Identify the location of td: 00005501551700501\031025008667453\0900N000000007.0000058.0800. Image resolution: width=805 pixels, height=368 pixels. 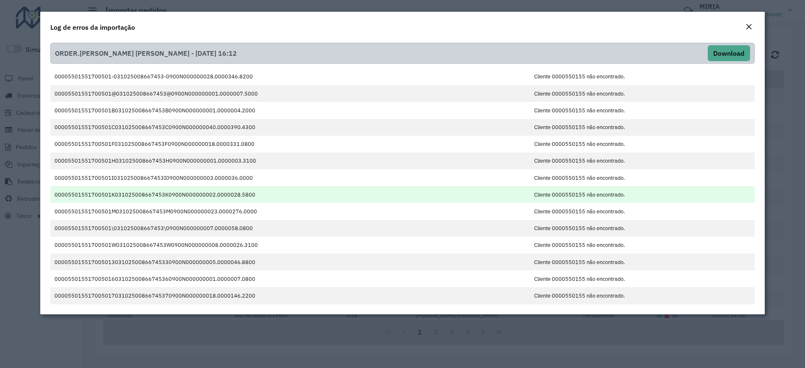
(290, 228).